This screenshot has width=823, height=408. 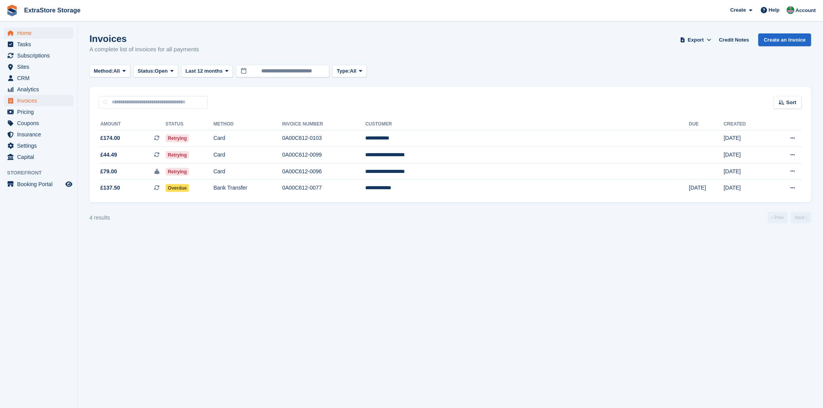 What do you see at coordinates (52, 10) in the screenshot?
I see `a: ExtraStore Storage` at bounding box center [52, 10].